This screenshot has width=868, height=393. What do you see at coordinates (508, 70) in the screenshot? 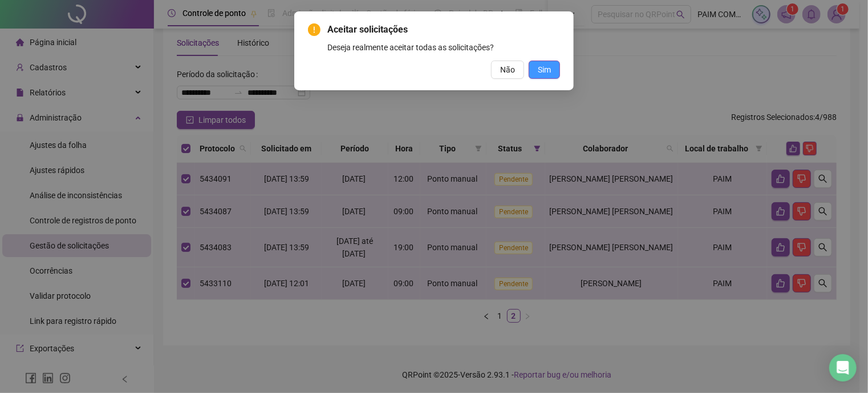
I see `span: Não` at bounding box center [508, 70].